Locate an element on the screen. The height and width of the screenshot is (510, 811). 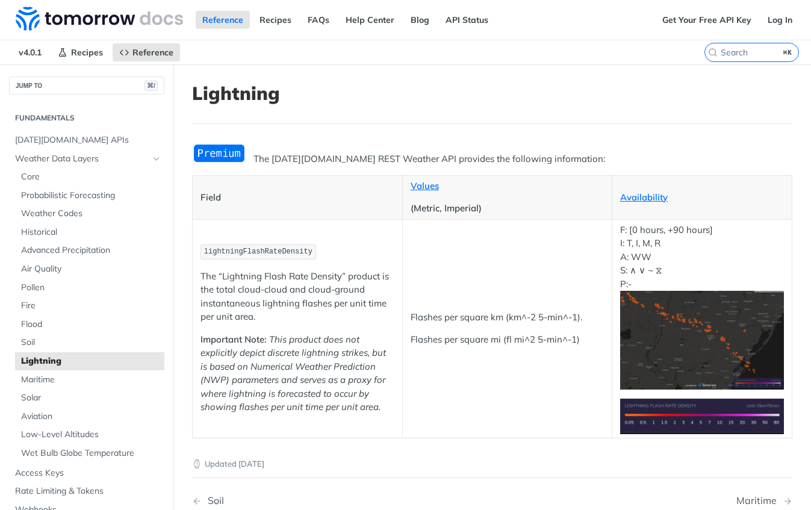
button: Hide subpages for Weather Data Layers is located at coordinates (156, 159).